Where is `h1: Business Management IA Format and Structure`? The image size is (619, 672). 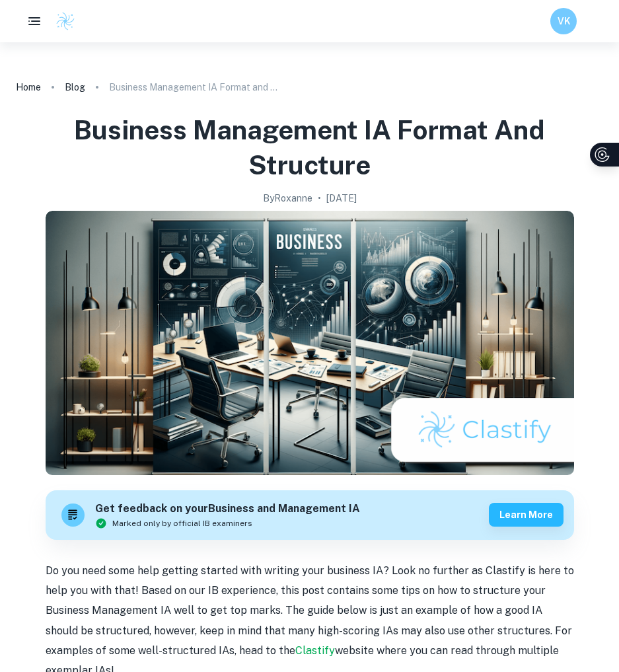
h1: Business Management IA Format and Structure is located at coordinates (309, 147).